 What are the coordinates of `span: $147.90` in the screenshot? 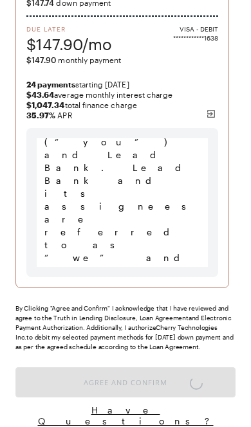 It's located at (41, 60).